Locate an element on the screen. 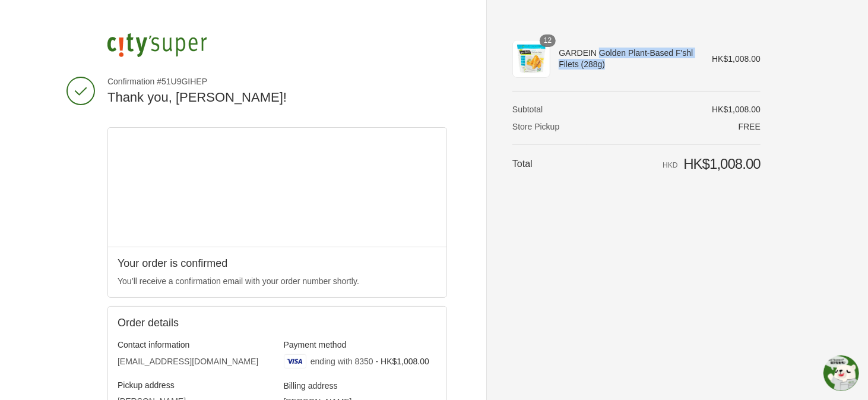 The image size is (868, 400). h3: Payment method is located at coordinates (360, 345).